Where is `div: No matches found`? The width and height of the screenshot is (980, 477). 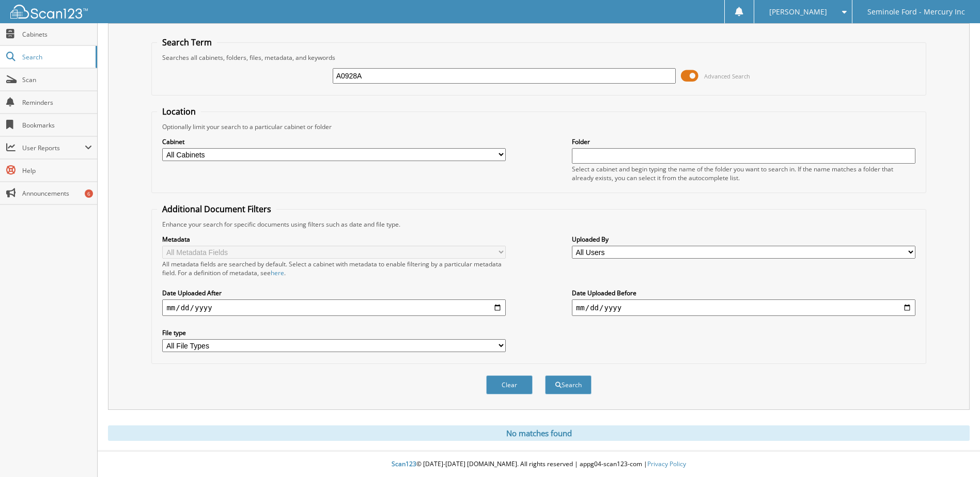
div: No matches found is located at coordinates (539, 434).